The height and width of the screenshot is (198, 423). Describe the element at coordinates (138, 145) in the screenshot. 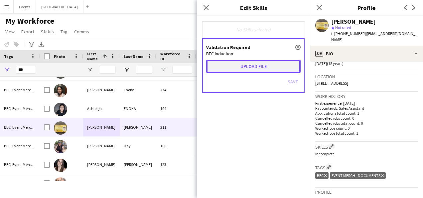

I see `div: Day` at that location.